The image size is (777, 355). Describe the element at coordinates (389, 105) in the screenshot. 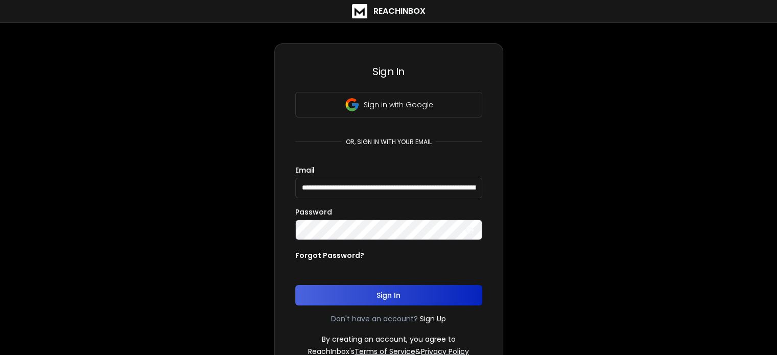

I see `button: Sign in with Google` at that location.